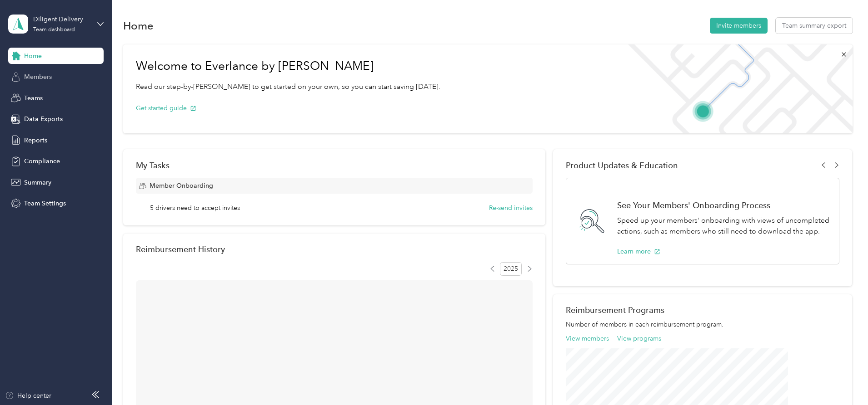 The image size is (868, 405). What do you see at coordinates (621, 165) in the screenshot?
I see `span: Product Updates & Education` at bounding box center [621, 165].